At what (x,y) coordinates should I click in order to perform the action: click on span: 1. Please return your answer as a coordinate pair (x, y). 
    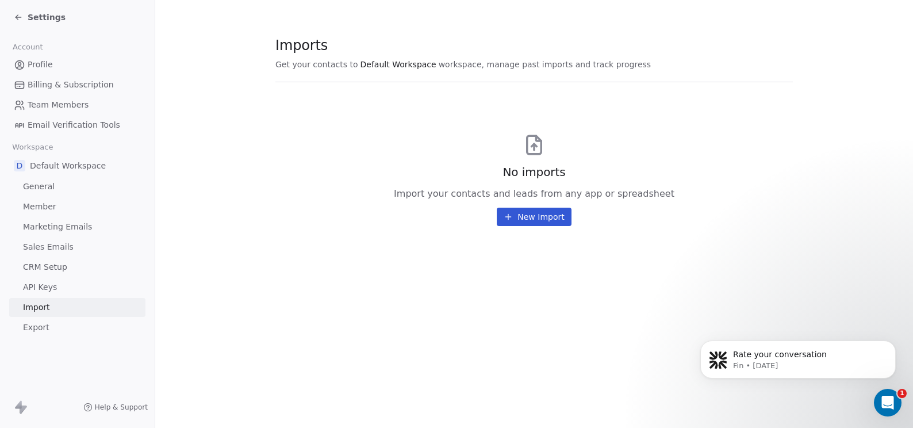
    Looking at the image, I should click on (902, 393).